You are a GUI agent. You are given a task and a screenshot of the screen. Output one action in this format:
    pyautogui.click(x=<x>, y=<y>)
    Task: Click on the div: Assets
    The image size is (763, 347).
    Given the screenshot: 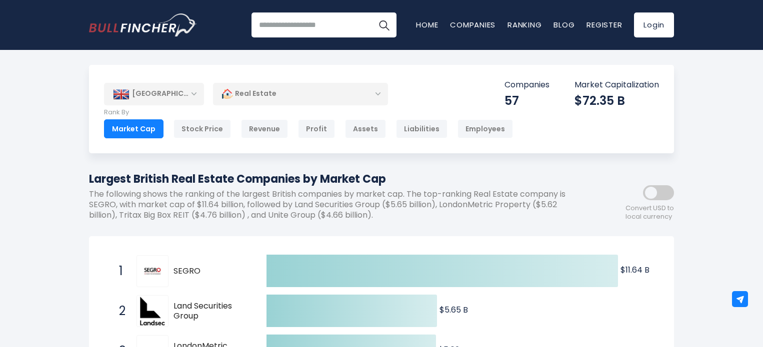 What is the action you would take?
    pyautogui.click(x=365, y=129)
    